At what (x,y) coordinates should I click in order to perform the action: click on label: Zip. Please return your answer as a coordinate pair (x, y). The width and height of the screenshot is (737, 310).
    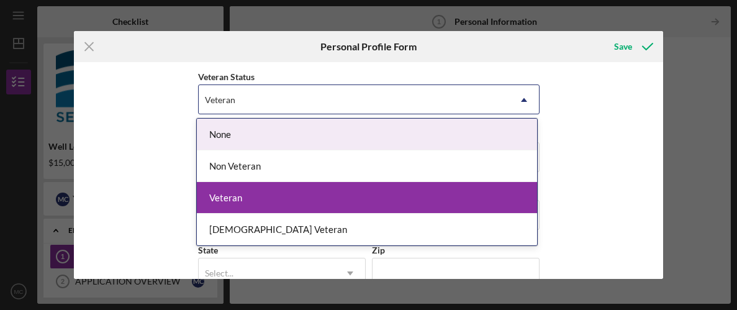
    Looking at the image, I should click on (378, 250).